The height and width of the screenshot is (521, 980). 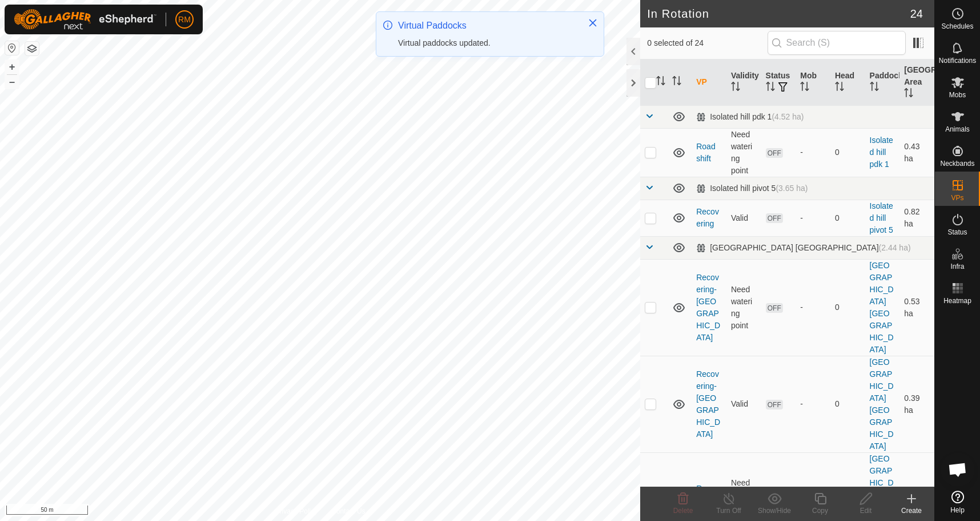 I want to click on span: Animals, so click(x=957, y=129).